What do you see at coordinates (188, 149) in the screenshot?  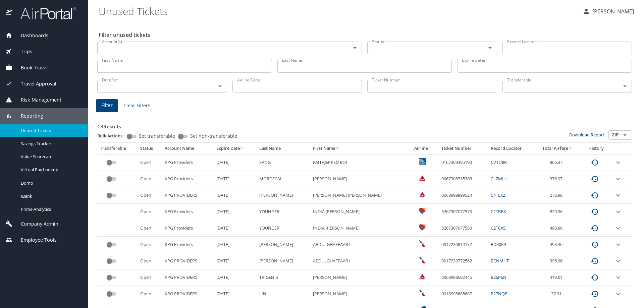 I see `th: Account Name` at bounding box center [188, 149].